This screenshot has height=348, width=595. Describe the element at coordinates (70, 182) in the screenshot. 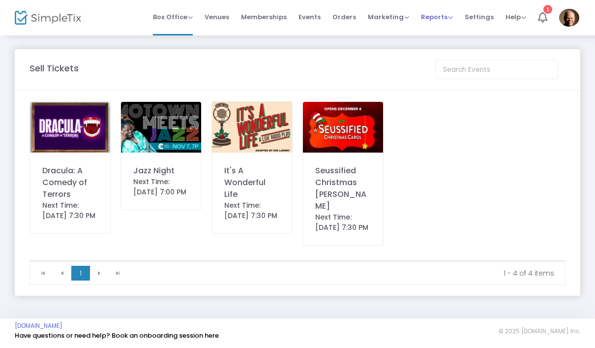

I see `div: Dracula: A Comedy of Terrors` at that location.